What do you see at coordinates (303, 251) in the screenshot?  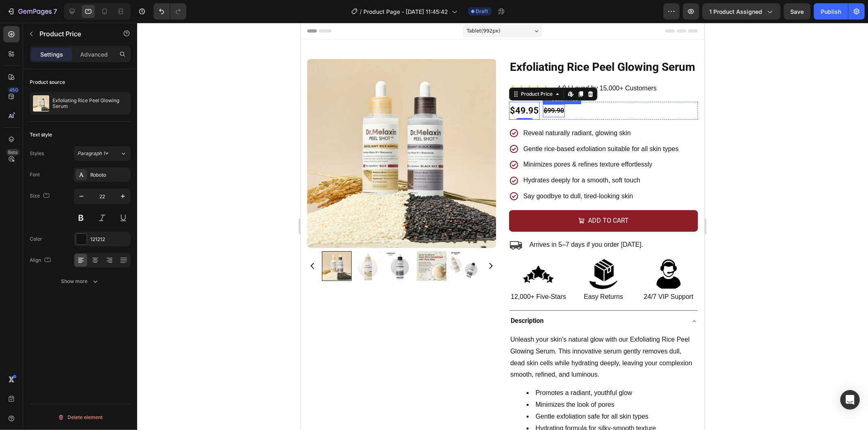 I see `img: gempages_551382014251500394-2d6e2fff-bbce-438e-aa8a-2f92dd2aee85.png` at bounding box center [303, 251].